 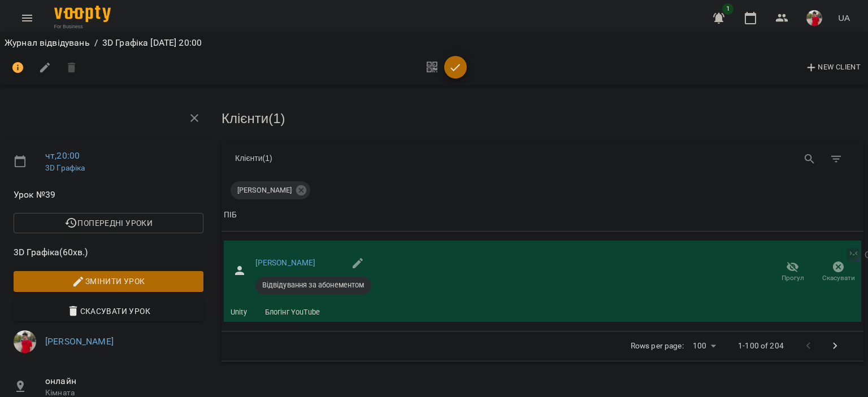 What do you see at coordinates (108, 252) in the screenshot?
I see `span: 3D Графіка ( 60 хв. )` at bounding box center [108, 252].